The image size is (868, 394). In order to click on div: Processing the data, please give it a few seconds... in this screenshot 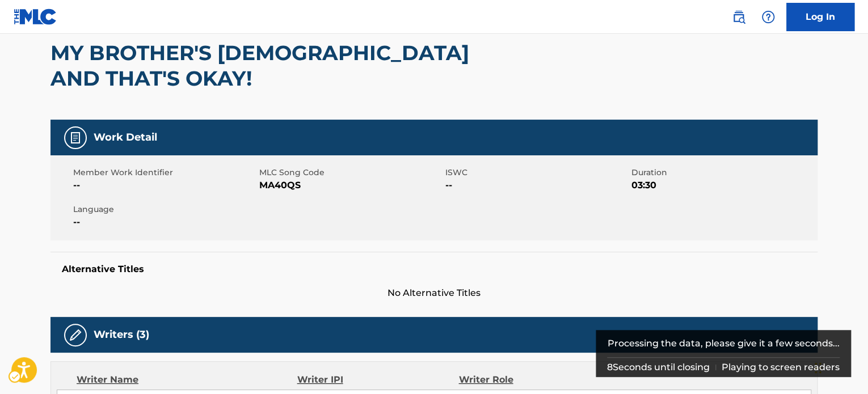, I will do `click(723, 343)`.